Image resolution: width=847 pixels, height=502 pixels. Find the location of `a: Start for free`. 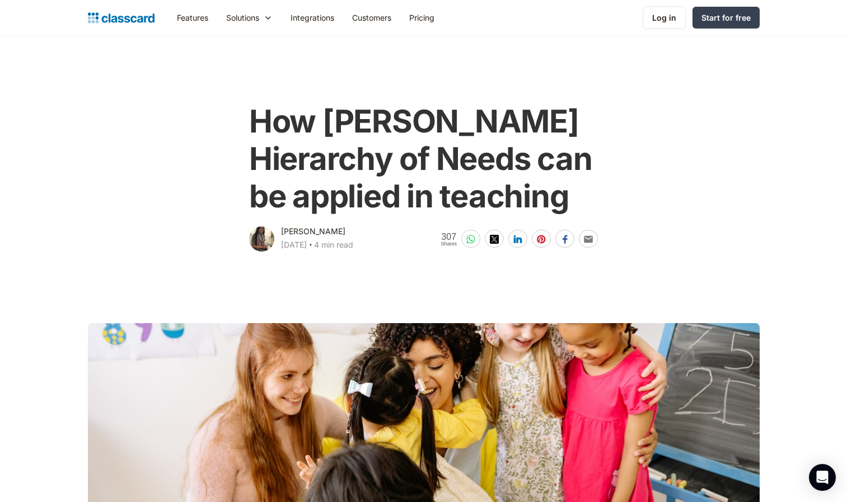

a: Start for free is located at coordinates (726, 17).